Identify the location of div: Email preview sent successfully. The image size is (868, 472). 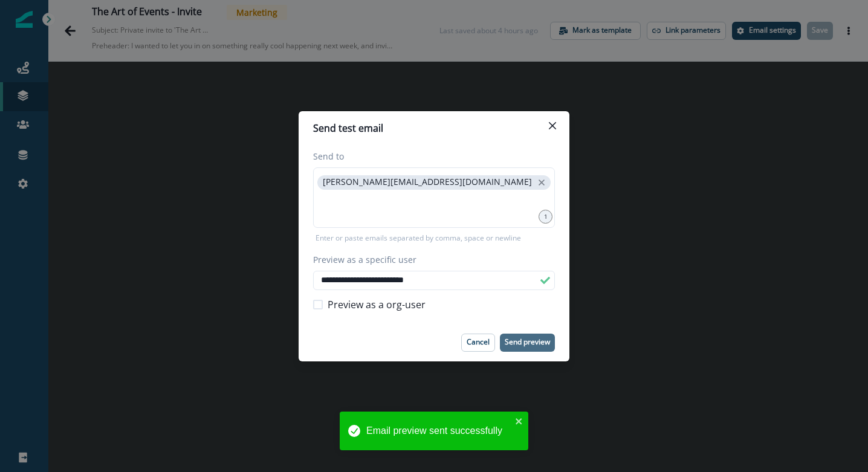
(439, 432).